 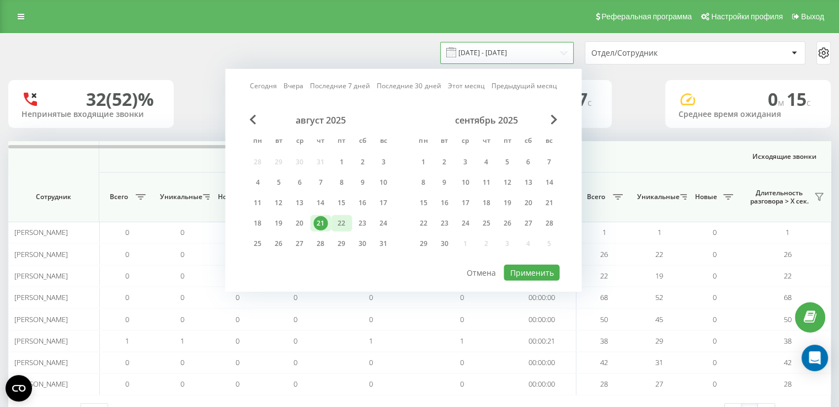 I want to click on a: Вчера, so click(x=293, y=85).